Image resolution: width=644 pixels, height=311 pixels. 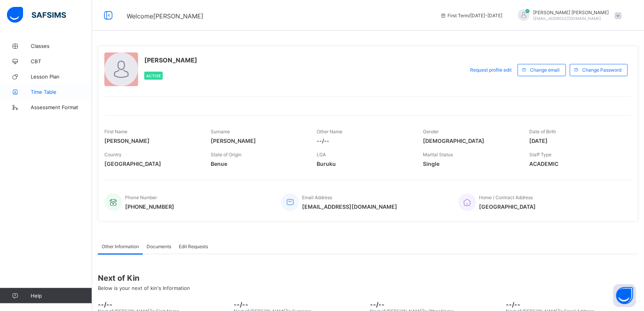 I want to click on span: Below is your next of kin's Information, so click(x=144, y=288).